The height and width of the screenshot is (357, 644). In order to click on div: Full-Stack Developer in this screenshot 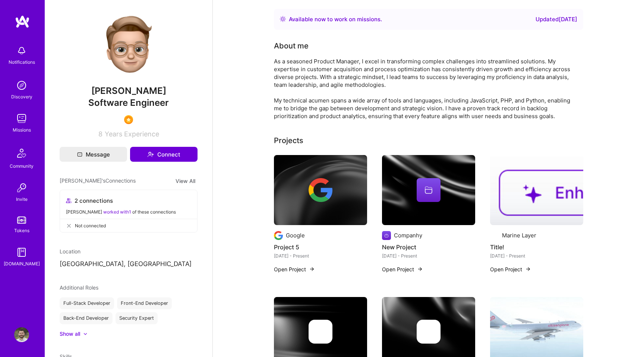, I will do `click(87, 303)`.